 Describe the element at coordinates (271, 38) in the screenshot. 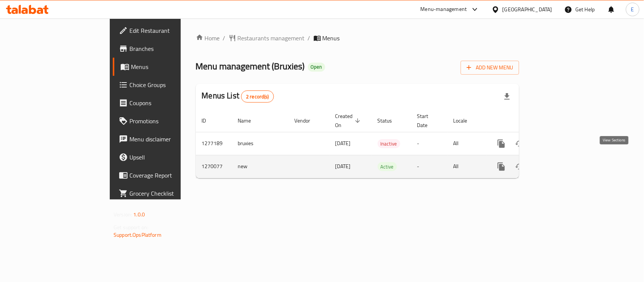

I see `span: Restaurants management` at that location.